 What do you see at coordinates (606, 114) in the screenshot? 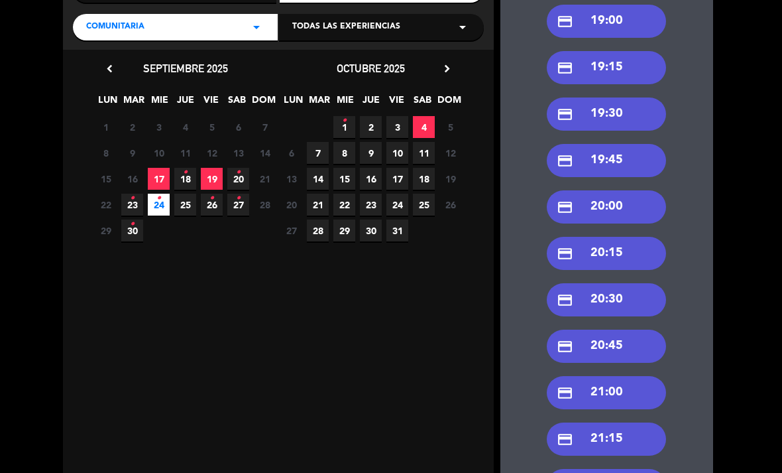
I see `div: 19:30` at bounding box center [606, 114].